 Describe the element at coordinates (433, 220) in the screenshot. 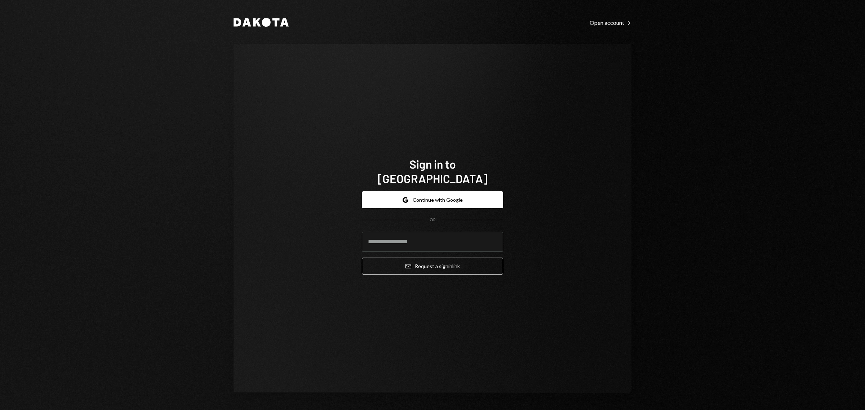

I see `div: OR` at that location.